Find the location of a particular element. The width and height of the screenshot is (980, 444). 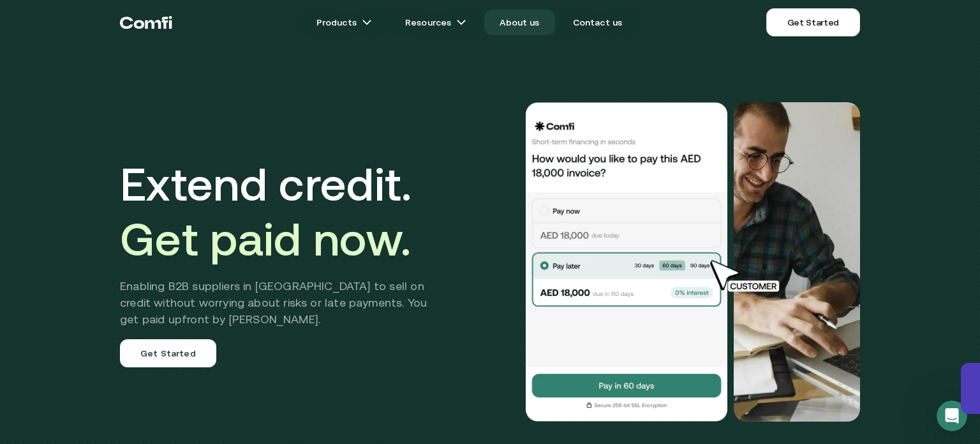

a: Productsarrow icons is located at coordinates (344, 22).